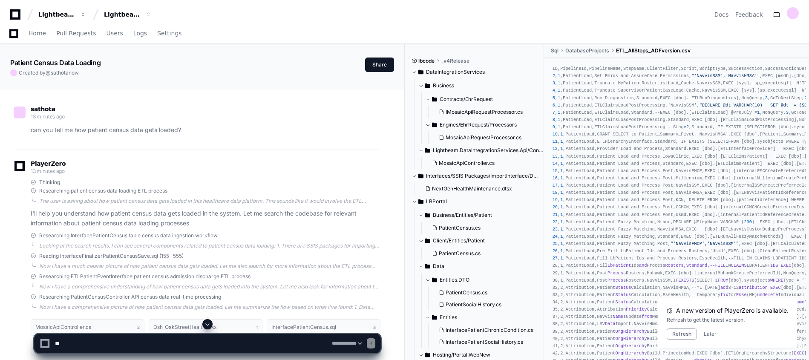 This screenshot has height=360, width=809. Describe the element at coordinates (619, 266) in the screenshot. I see `span: LbPatient` at that location.